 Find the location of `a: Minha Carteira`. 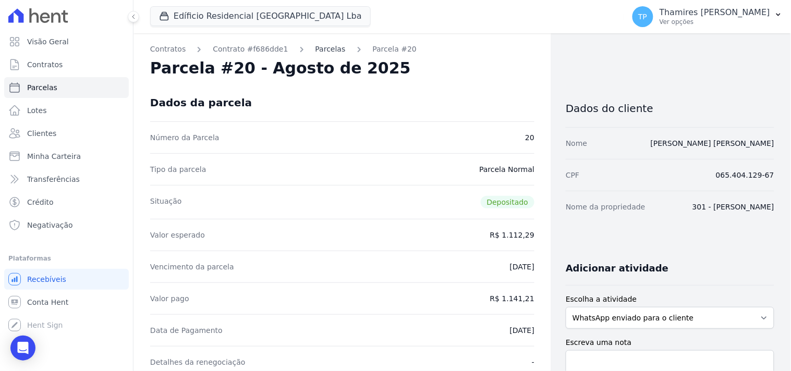

a: Minha Carteira is located at coordinates (66, 156).